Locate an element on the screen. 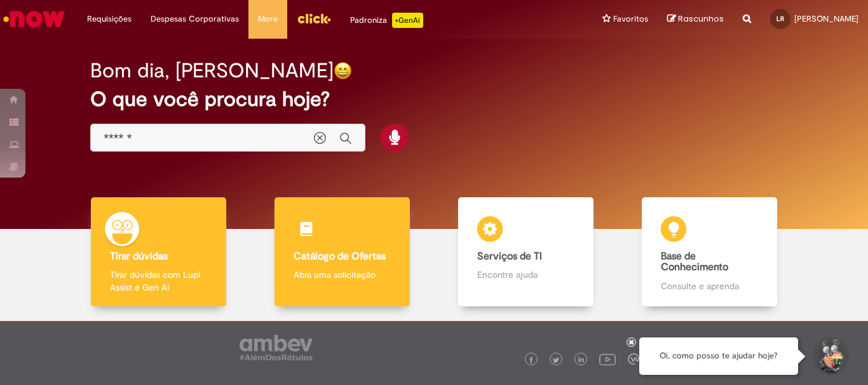 The height and width of the screenshot is (385, 868). img: logo_footer_ambev_rotulo_gray.png is located at coordinates (276, 348).